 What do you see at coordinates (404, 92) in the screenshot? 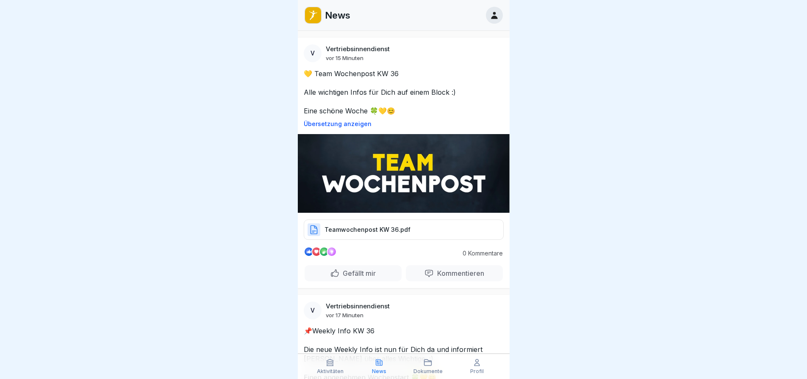
I see `p: 💛 Team Wochenpost KW 36 Alle wichtigen Infos für Dich auf einem Block :) Eine schöne Woche 🍀💛😊` at bounding box center [404, 92].